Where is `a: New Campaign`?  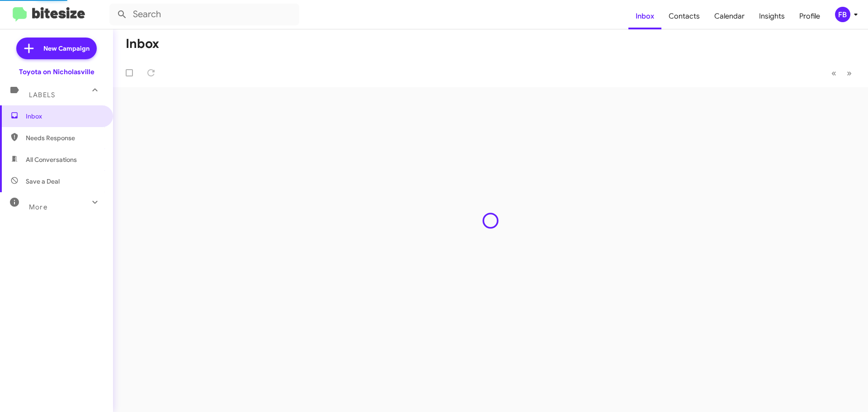
a: New Campaign is located at coordinates (57, 48).